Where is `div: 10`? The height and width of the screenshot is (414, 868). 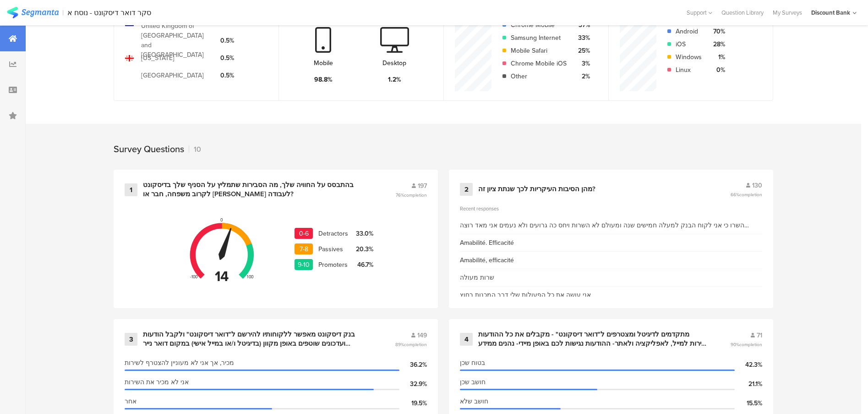
div: 10 is located at coordinates (195, 149).